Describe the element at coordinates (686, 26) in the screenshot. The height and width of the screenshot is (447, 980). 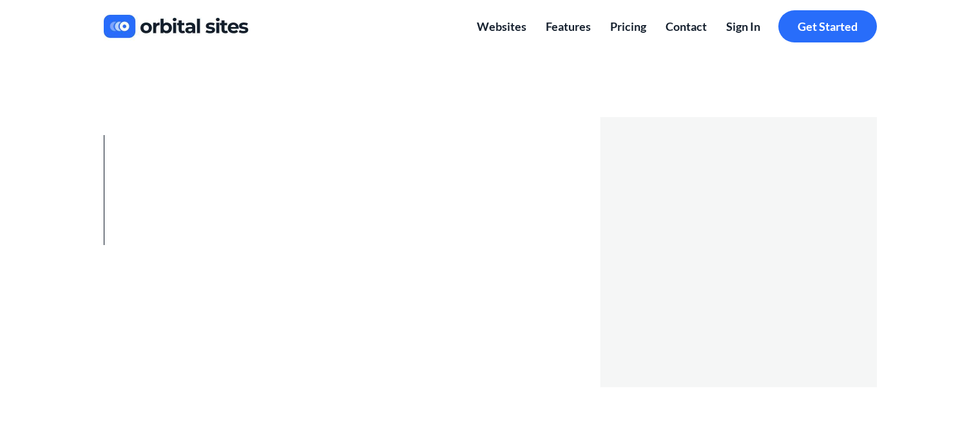
I see `span: Contact` at that location.